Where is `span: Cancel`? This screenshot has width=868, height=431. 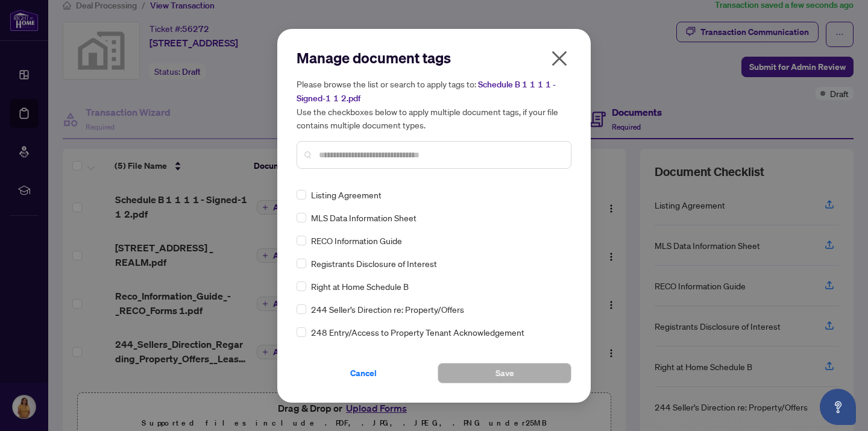 span: Cancel is located at coordinates (364, 374).